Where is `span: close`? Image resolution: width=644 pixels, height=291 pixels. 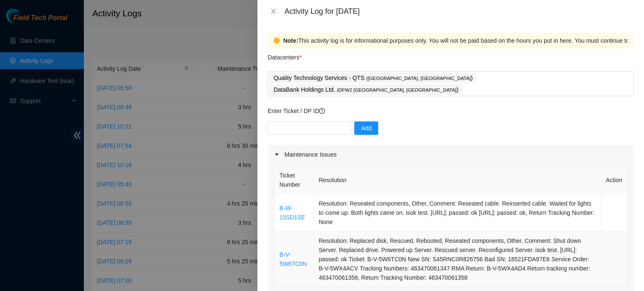
span: close is located at coordinates (273, 12).